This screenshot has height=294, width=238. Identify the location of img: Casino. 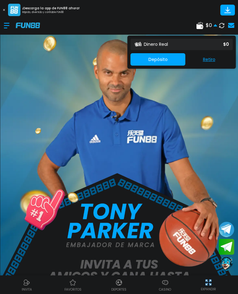
(165, 283).